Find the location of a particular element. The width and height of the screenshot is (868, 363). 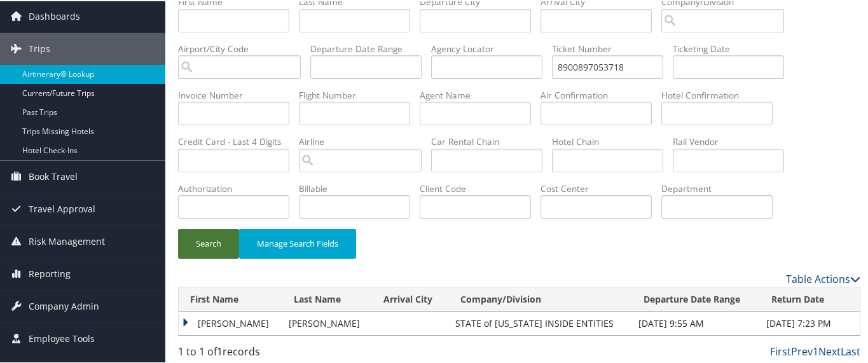

th: First Name: activate to sort column ascending is located at coordinates (230, 298).